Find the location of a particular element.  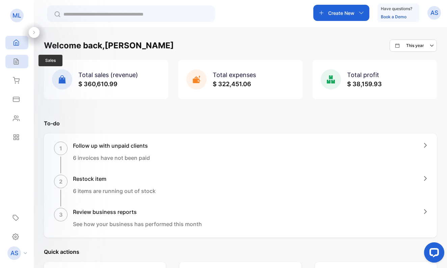

h1: Follow up with unpaid clients is located at coordinates (111, 146).